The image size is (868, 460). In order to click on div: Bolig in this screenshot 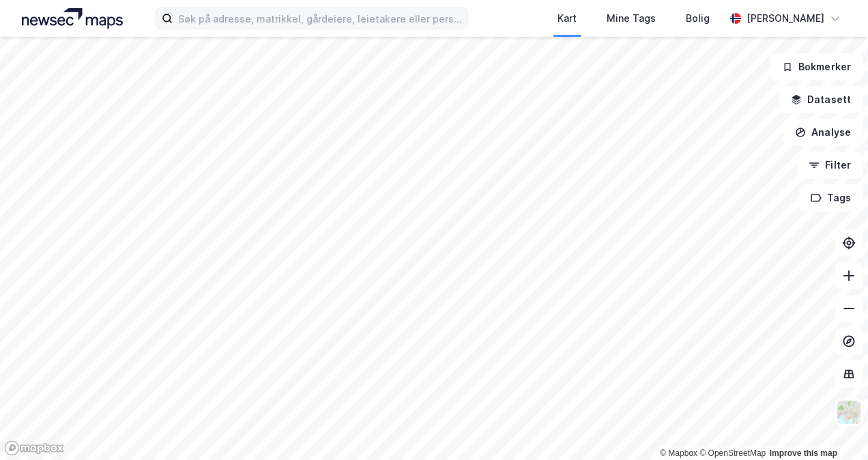, I will do `click(698, 18)`.